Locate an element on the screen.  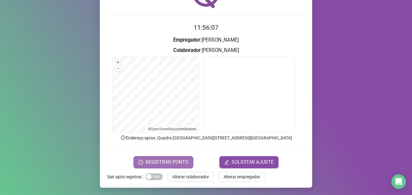
button: Alterar colaborador is located at coordinates (191, 177).